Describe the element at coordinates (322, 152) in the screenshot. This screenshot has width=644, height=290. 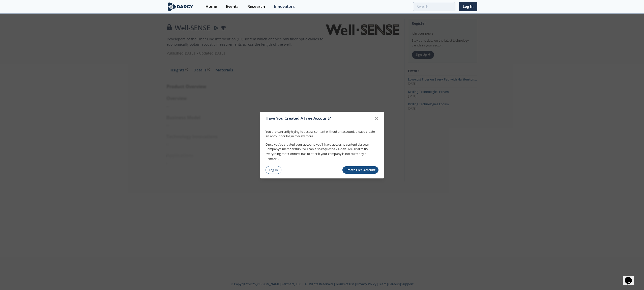
I see `p: Once you’ve created your account, you’ll have access to content via your Company’s membership. Yo...` at that location.